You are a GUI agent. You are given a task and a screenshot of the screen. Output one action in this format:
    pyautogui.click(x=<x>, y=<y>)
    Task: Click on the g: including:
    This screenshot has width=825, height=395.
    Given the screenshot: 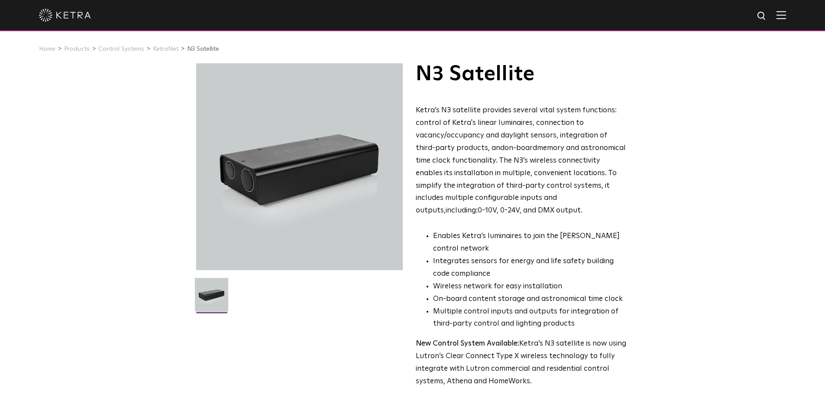 What is the action you would take?
    pyautogui.click(x=462, y=210)
    